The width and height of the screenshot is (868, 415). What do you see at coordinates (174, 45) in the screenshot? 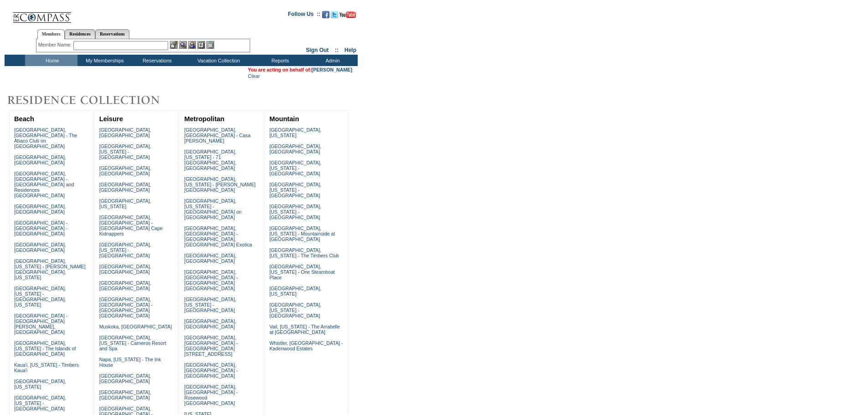
I see `img: b_edit.gif` at bounding box center [174, 45].